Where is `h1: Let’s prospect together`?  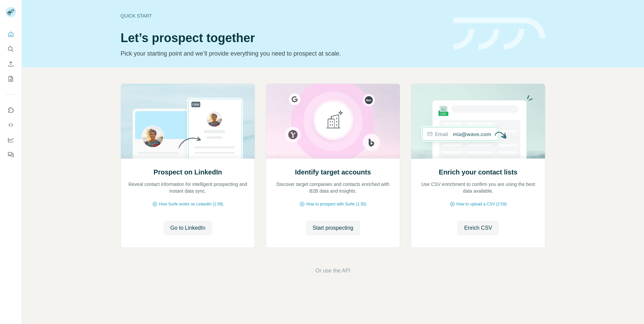
h1: Let’s prospect together is located at coordinates (283, 38).